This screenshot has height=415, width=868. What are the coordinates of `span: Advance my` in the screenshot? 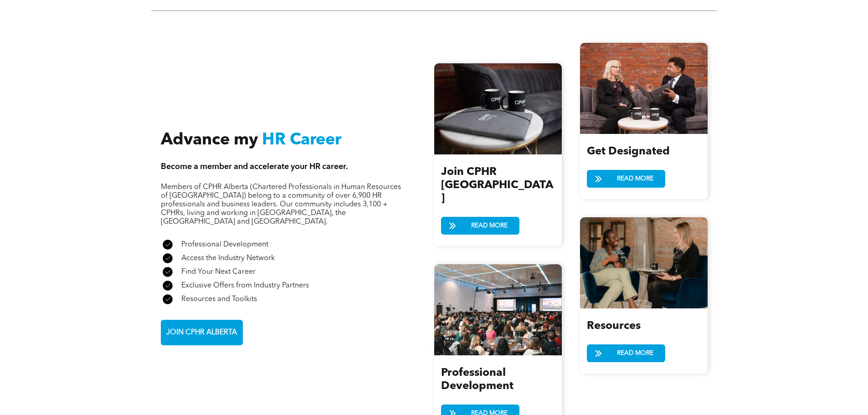 It's located at (209, 140).